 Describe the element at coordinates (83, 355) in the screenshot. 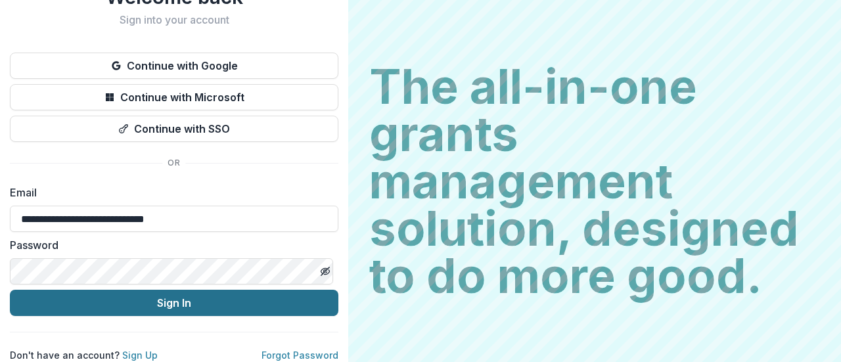

I see `p: Don't have an account?` at that location.